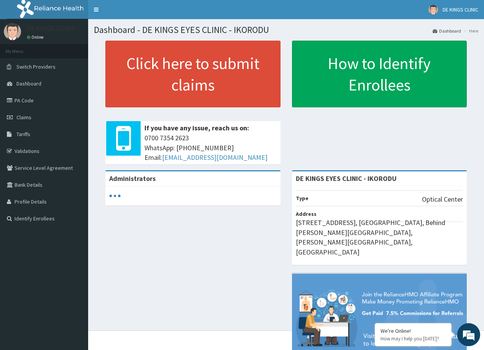  Describe the element at coordinates (413, 331) in the screenshot. I see `div: We're Online!` at that location.